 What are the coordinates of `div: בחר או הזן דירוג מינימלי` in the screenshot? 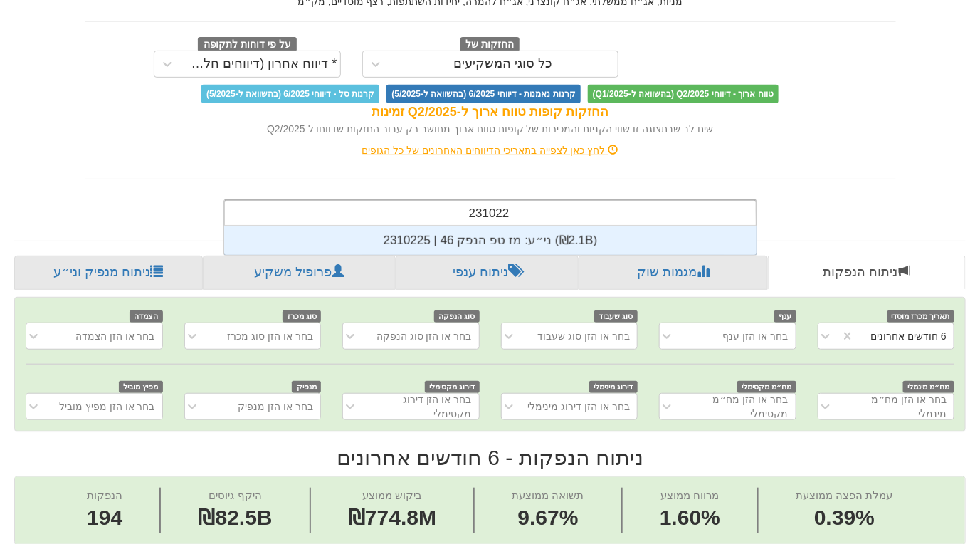 It's located at (579, 407).